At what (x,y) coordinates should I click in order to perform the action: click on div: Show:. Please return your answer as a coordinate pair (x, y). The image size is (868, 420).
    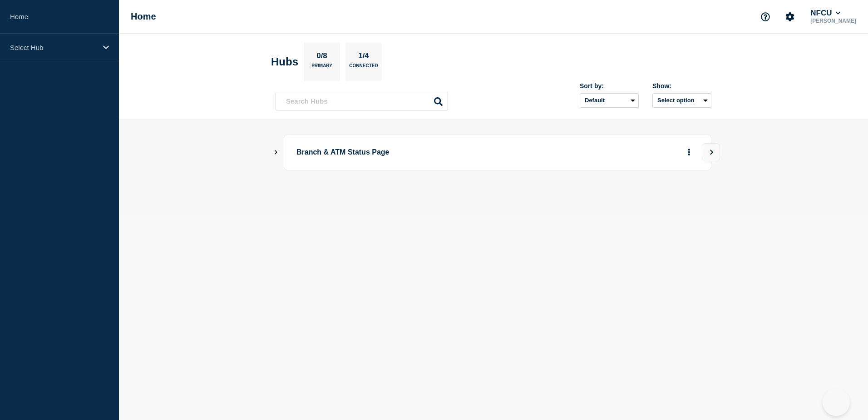
    Looking at the image, I should click on (682, 86).